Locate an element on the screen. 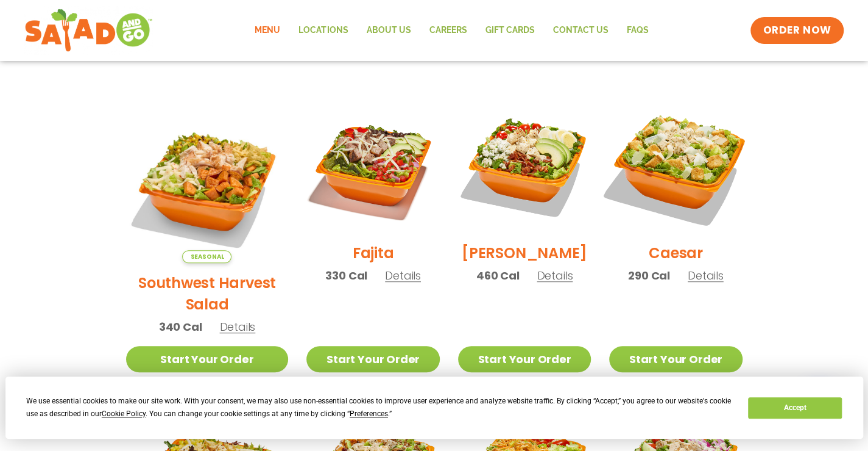 This screenshot has width=868, height=451. a: GIFT CARDS is located at coordinates (510, 31).